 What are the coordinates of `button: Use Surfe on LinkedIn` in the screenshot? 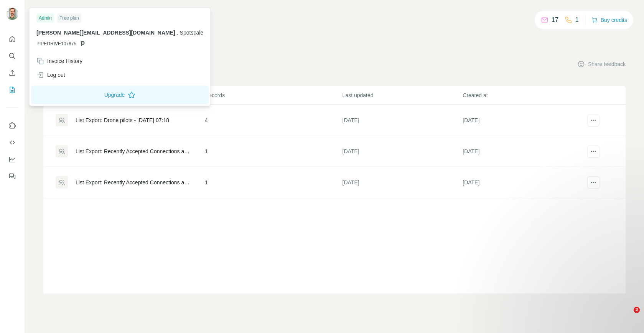 It's located at (12, 126).